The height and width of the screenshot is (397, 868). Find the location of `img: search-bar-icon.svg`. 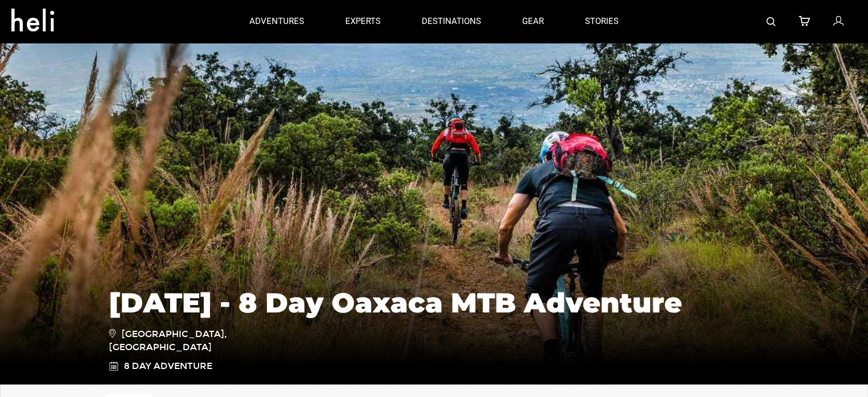

img: search-bar-icon.svg is located at coordinates (771, 22).